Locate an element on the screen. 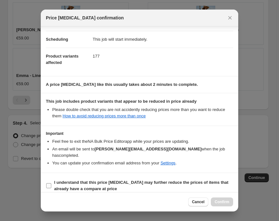 The image size is (279, 221). span: Scheduling is located at coordinates (57, 39).